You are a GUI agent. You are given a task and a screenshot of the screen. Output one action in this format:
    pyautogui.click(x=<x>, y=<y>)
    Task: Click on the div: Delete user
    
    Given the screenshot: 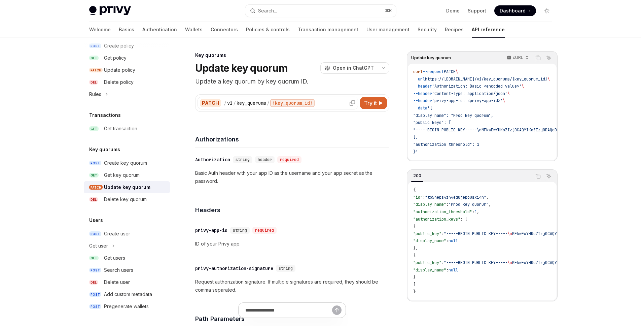 What is the action you would take?
    pyautogui.click(x=117, y=282)
    